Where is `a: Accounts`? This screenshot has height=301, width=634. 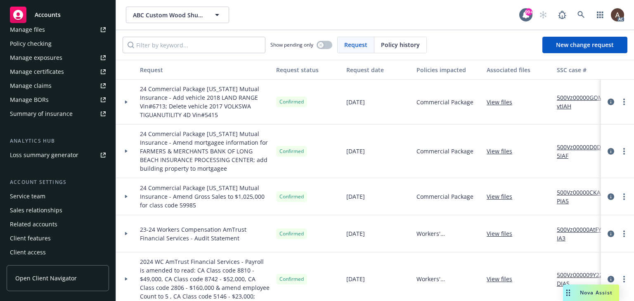
a: Accounts is located at coordinates (58, 15).